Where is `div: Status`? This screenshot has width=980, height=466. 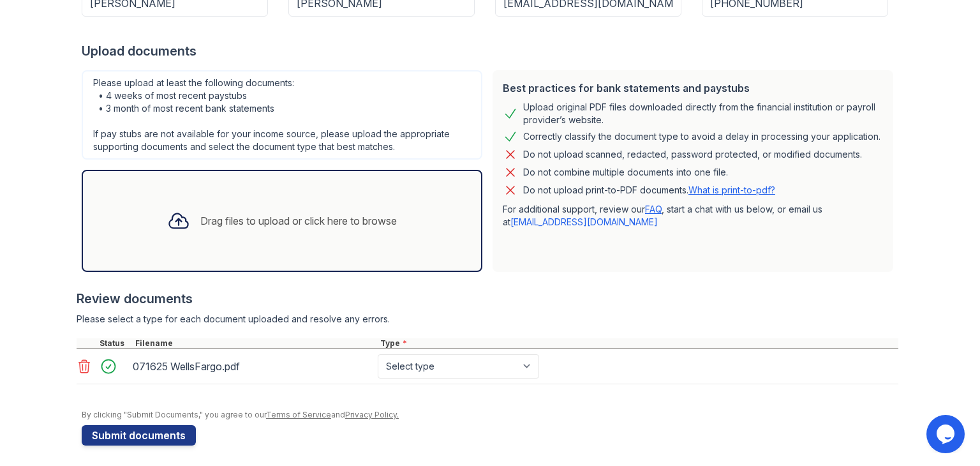 div: Status is located at coordinates (115, 344).